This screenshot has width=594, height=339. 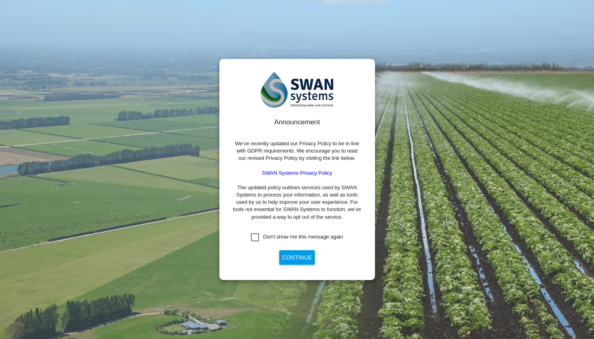 I want to click on button: Continue, so click(x=297, y=258).